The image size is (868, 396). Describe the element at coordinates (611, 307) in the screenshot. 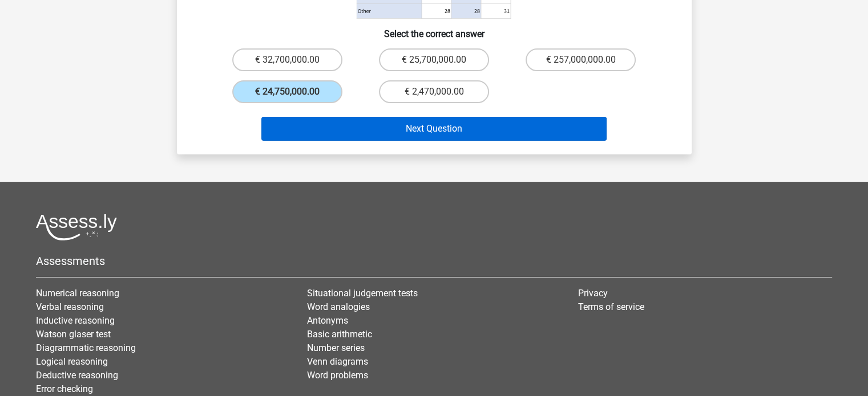

I see `a: Terms of service` at that location.